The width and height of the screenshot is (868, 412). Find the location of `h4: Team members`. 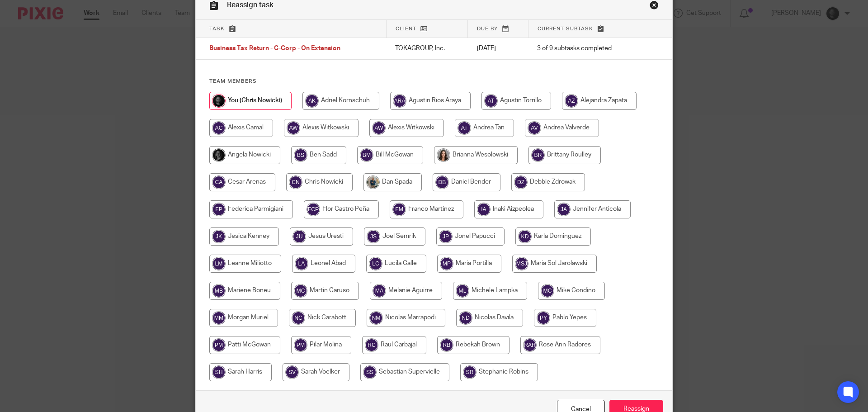

h4: Team members is located at coordinates (434, 82).